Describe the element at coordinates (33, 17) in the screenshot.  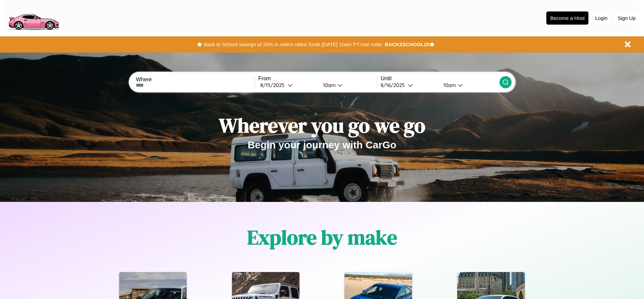
I see `img: logo` at that location.